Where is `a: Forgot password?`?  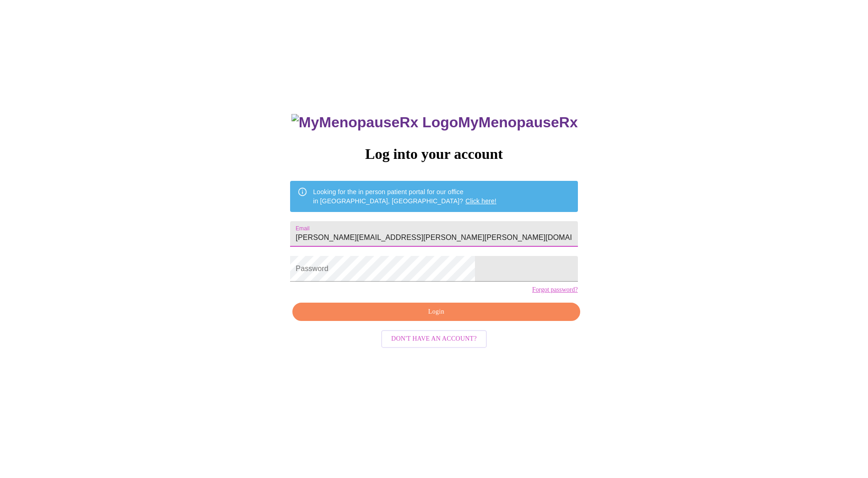 a: Forgot password? is located at coordinates (555, 290).